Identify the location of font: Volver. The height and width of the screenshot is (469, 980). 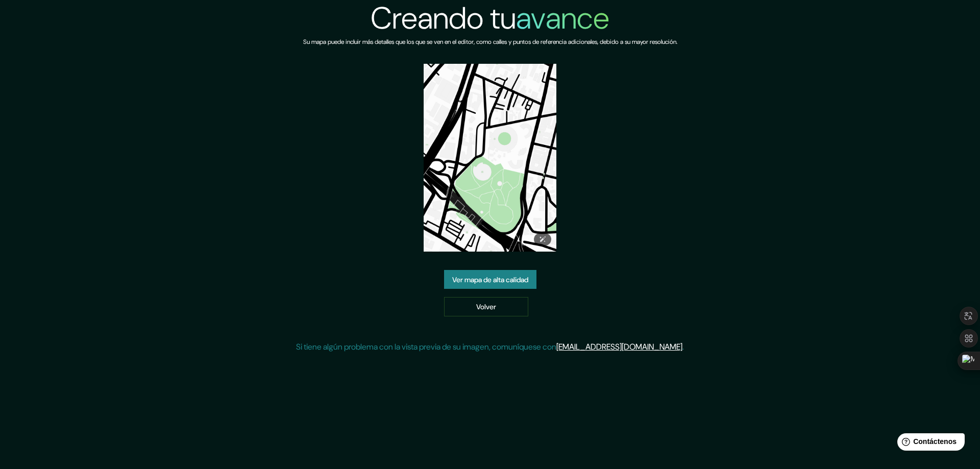
(485, 308).